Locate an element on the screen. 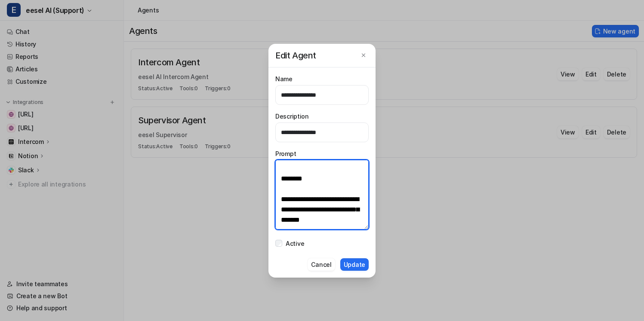 The image size is (644, 321). button: Cancel is located at coordinates (321, 264).